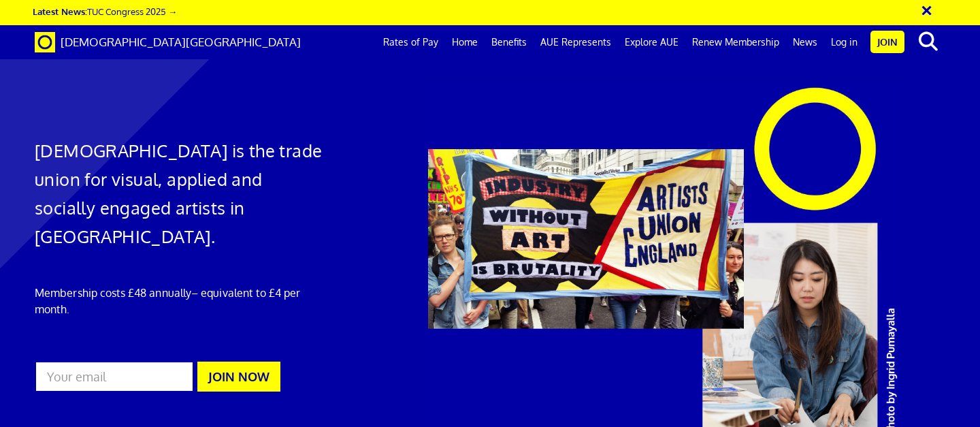  I want to click on a: Explore AUE, so click(652, 42).